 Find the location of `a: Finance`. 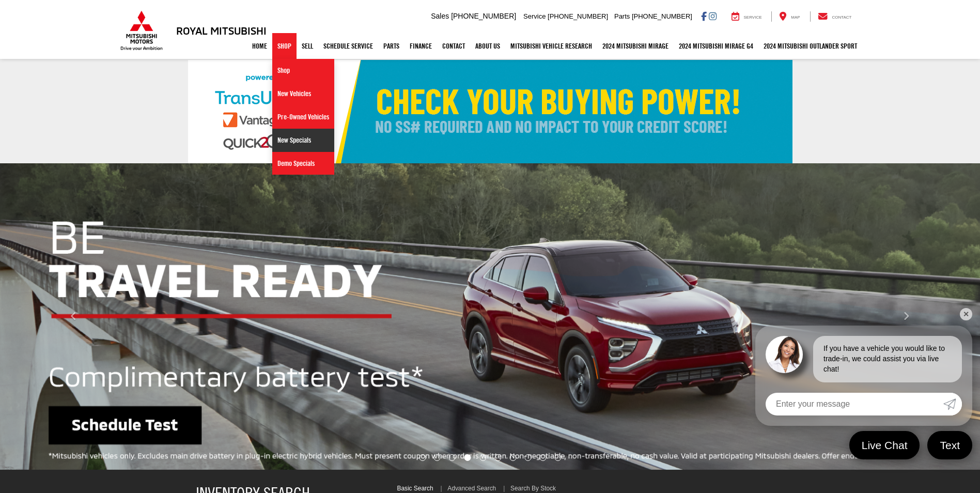

a: Finance is located at coordinates (420, 46).